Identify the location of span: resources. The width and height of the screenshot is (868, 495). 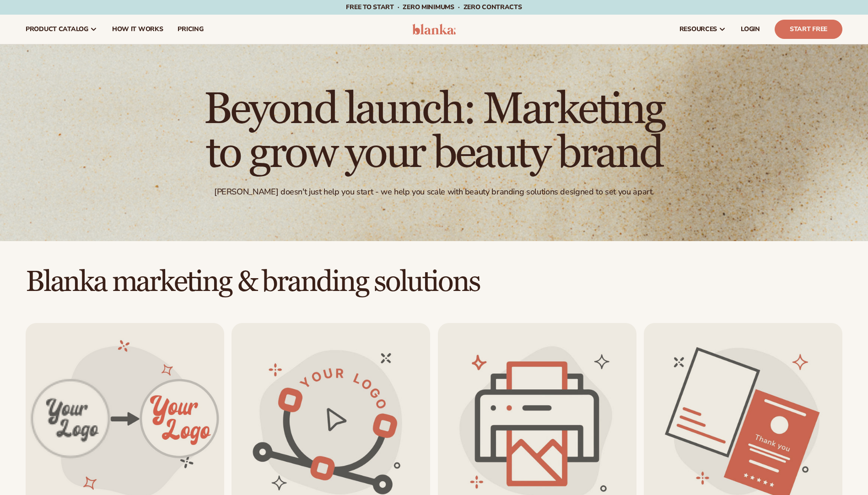
(698, 29).